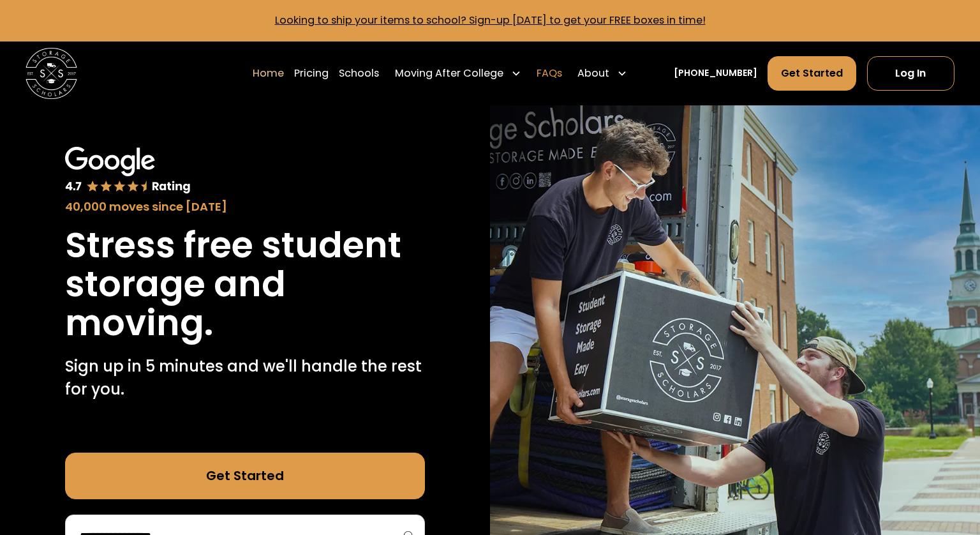 This screenshot has width=980, height=535. I want to click on img: Google 4.7 star rating, so click(129, 171).